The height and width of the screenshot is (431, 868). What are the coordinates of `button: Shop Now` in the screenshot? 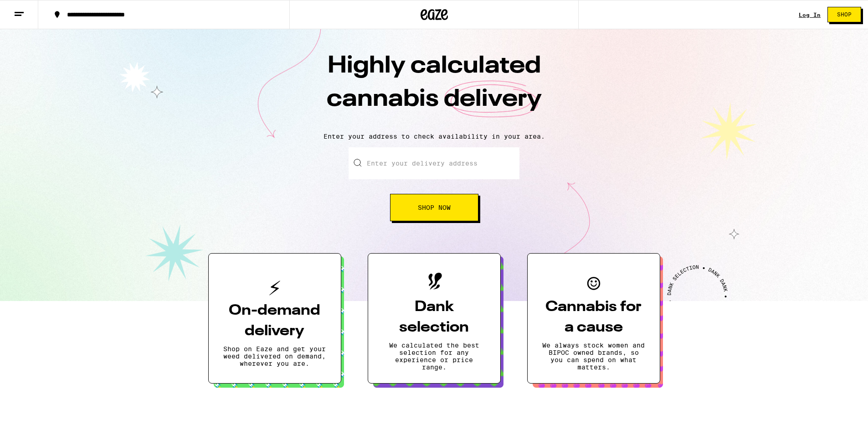 It's located at (434, 208).